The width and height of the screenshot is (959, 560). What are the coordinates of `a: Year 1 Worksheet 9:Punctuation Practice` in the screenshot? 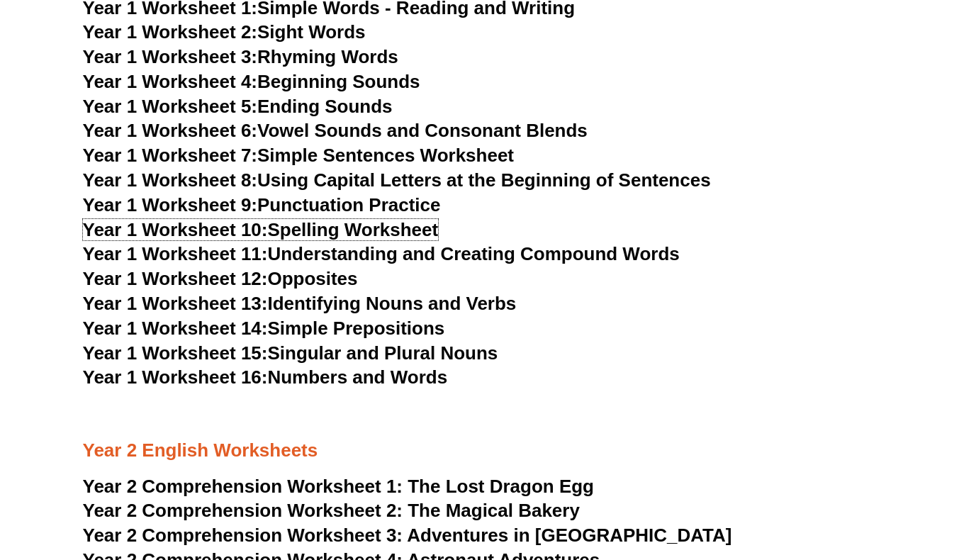 It's located at (261, 205).